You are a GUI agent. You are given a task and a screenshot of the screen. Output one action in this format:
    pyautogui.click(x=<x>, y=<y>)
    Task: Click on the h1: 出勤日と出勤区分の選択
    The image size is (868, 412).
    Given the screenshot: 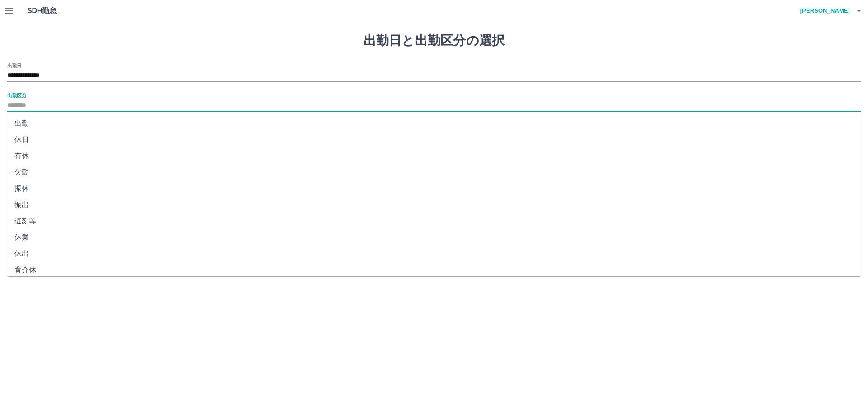 What is the action you would take?
    pyautogui.click(x=434, y=41)
    